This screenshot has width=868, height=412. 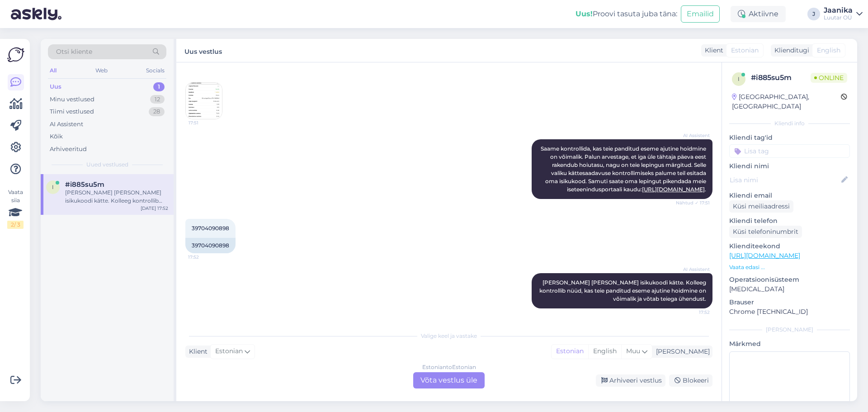 I want to click on p: Brauser, so click(x=789, y=302).